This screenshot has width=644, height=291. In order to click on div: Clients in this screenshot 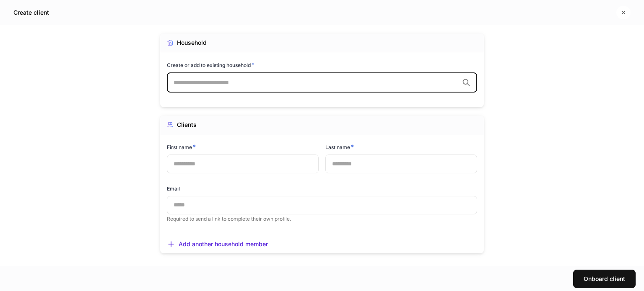, I will do `click(187, 125)`.